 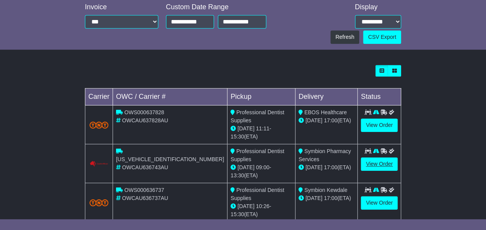 What do you see at coordinates (325, 112) in the screenshot?
I see `span: EBOS Healthcare` at bounding box center [325, 112].